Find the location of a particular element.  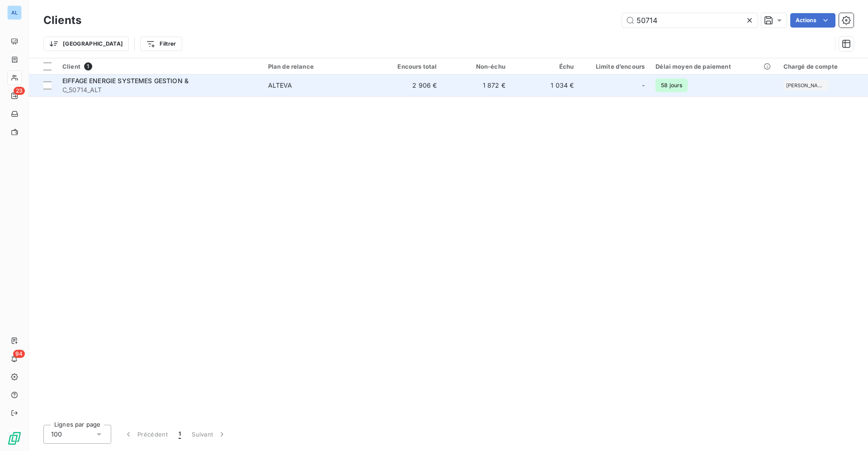

div: AL is located at coordinates (14, 13).